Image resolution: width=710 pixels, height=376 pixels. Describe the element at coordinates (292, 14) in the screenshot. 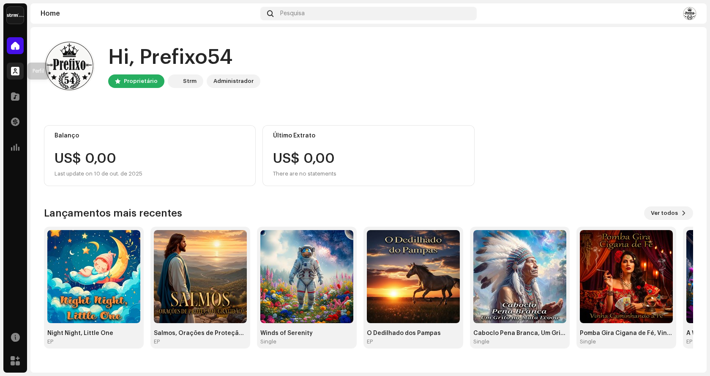

I see `span: Pesquisa` at that location.